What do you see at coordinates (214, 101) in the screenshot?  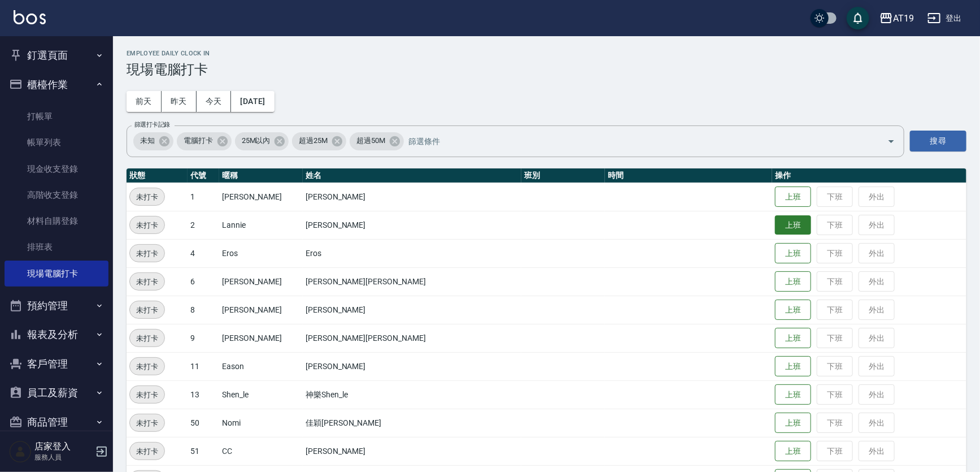 I see `button: 今天` at bounding box center [214, 101].